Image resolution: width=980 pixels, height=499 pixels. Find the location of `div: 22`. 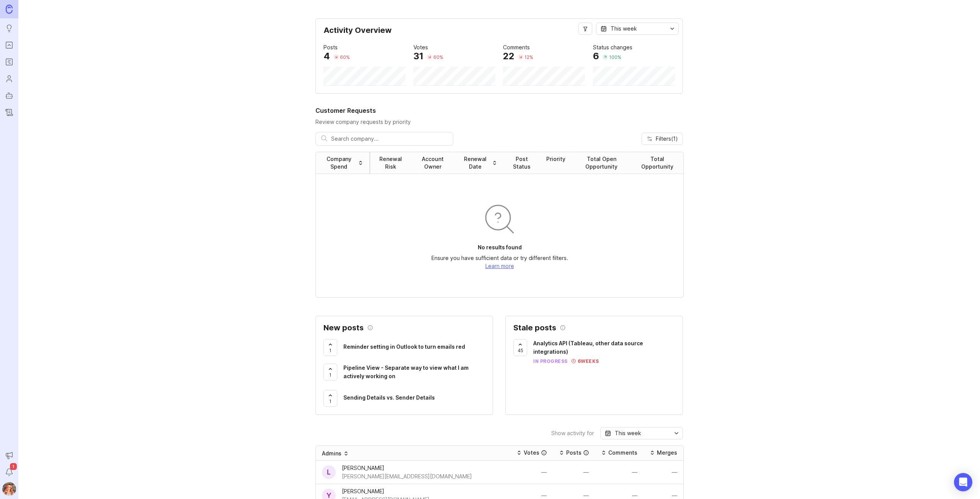

div: 22 is located at coordinates (509, 56).